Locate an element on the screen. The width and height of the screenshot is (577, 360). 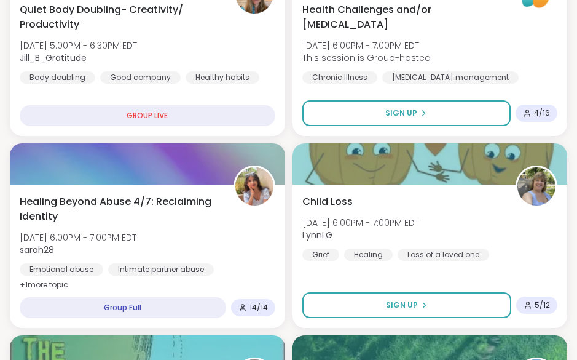
b: Jill_B_Gratitude is located at coordinates (53, 58).